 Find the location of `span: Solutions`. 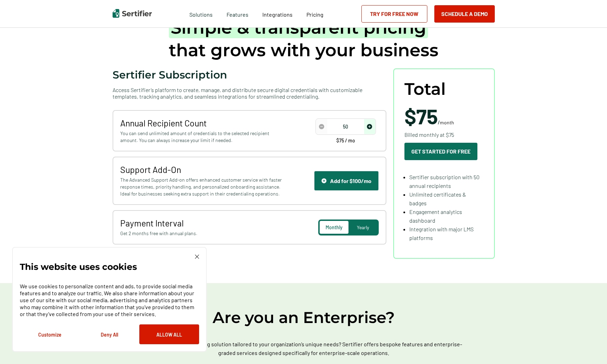

span: Solutions is located at coordinates (201, 14).